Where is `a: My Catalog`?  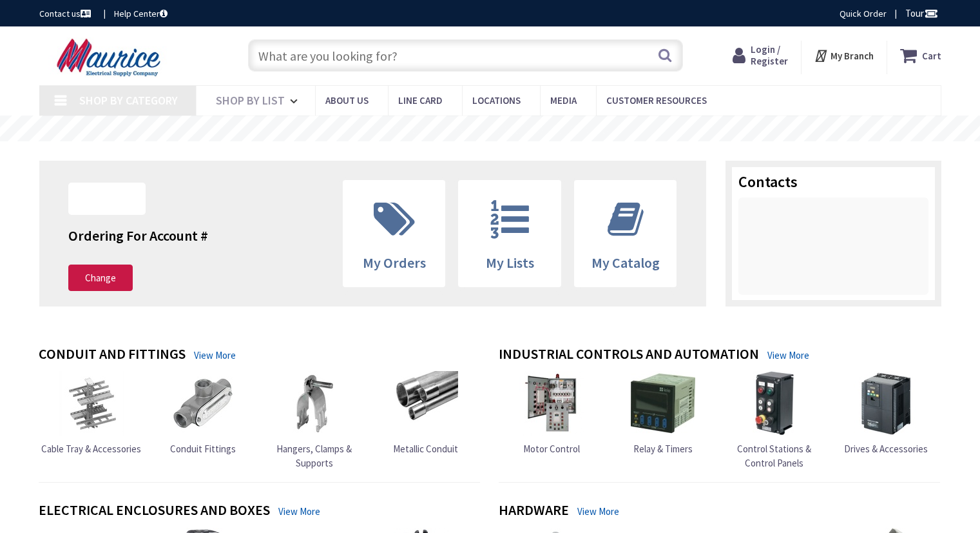 a: My Catalog is located at coordinates (626, 234).